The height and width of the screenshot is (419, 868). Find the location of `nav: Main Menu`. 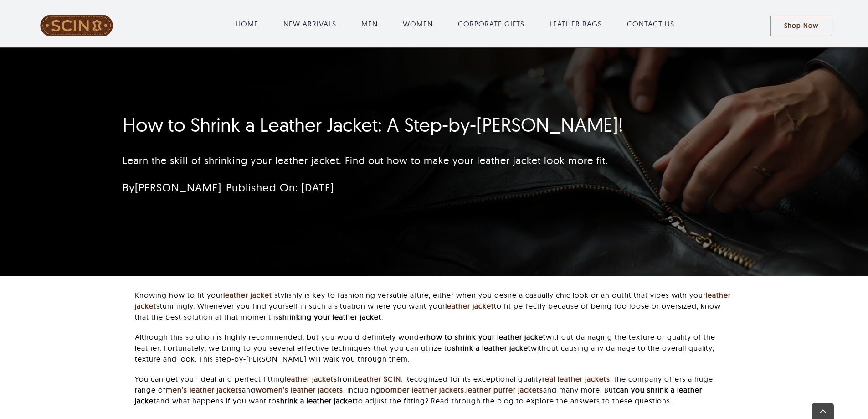

nav: Main Menu is located at coordinates (455, 23).